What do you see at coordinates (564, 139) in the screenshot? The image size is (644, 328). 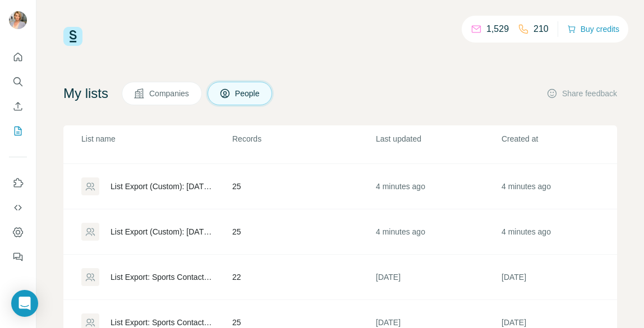 I see `p: Created at` at bounding box center [564, 139].